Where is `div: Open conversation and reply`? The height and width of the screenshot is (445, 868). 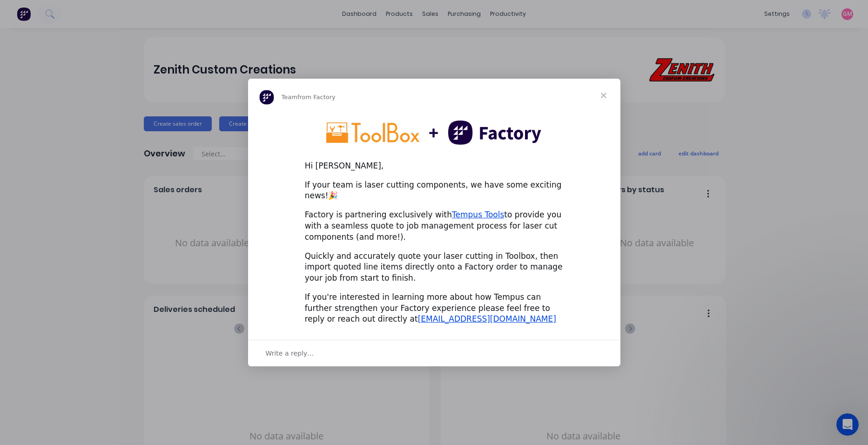
div: Open conversation and reply is located at coordinates (434, 352).